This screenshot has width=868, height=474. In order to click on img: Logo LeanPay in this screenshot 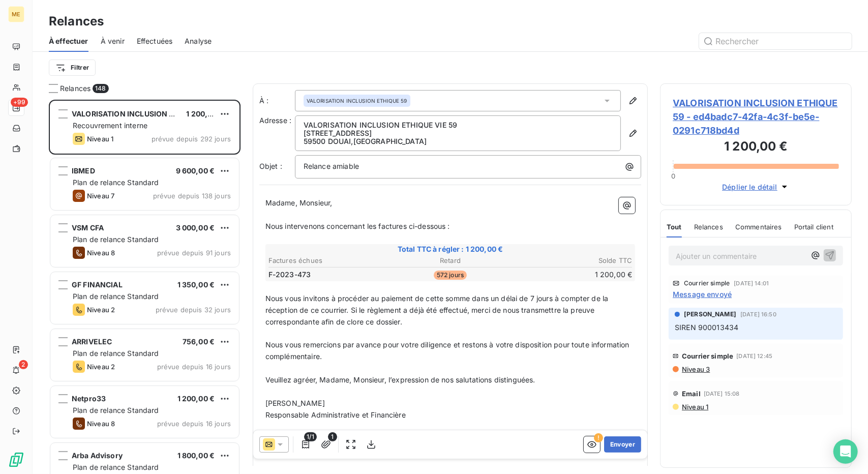, I will do `click(17, 459)`.